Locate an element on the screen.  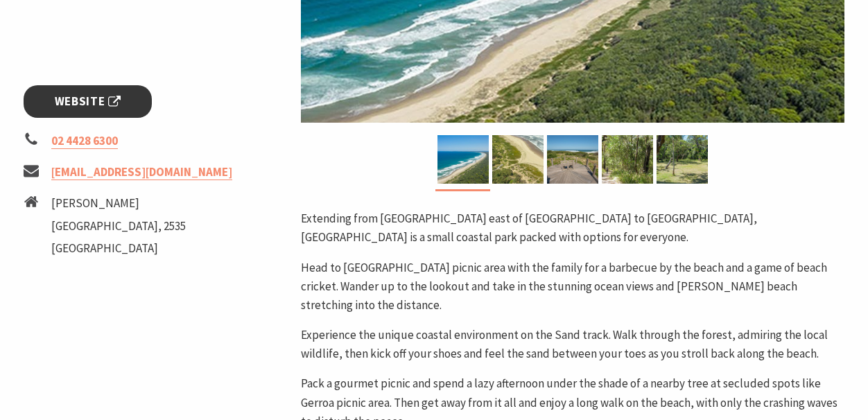
img: Seven Mile Beach National Park. Photo: P Lunnon/NSW Government is located at coordinates (627, 159).